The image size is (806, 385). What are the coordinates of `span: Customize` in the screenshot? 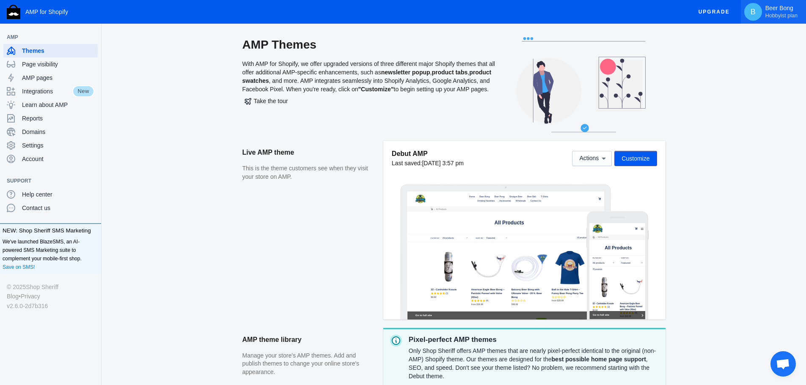 It's located at (635, 159).